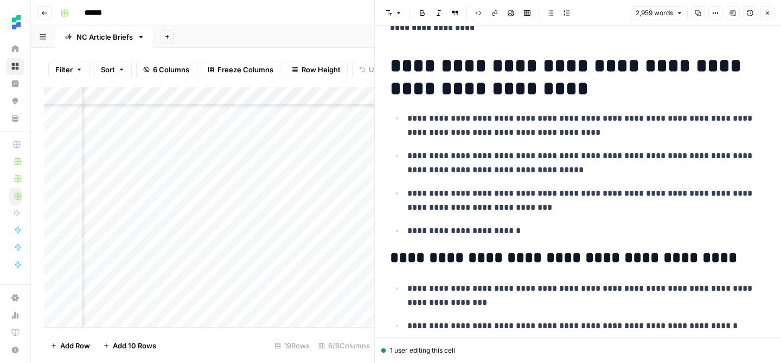 This screenshot has width=781, height=363. What do you see at coordinates (64, 69) in the screenshot?
I see `span: Filter` at bounding box center [64, 69].